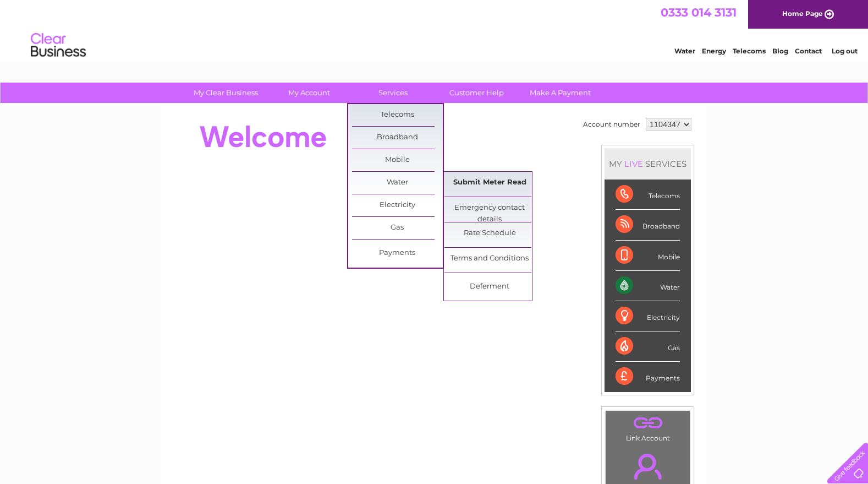 The image size is (868, 484). Describe the element at coordinates (648, 346) in the screenshot. I see `div: Gas` at that location.